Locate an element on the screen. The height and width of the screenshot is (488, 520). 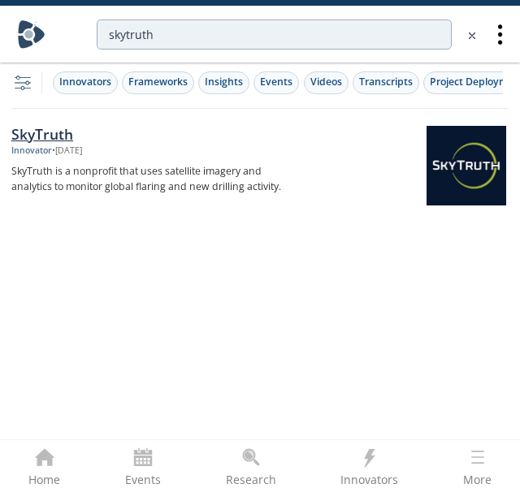
button: Transcripts is located at coordinates (386, 83).